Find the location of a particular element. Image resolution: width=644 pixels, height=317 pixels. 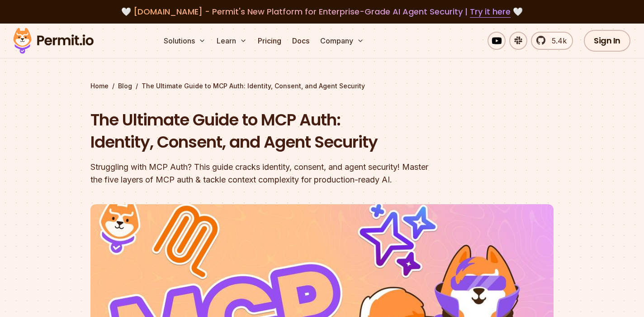

a: Home is located at coordinates (99, 86).